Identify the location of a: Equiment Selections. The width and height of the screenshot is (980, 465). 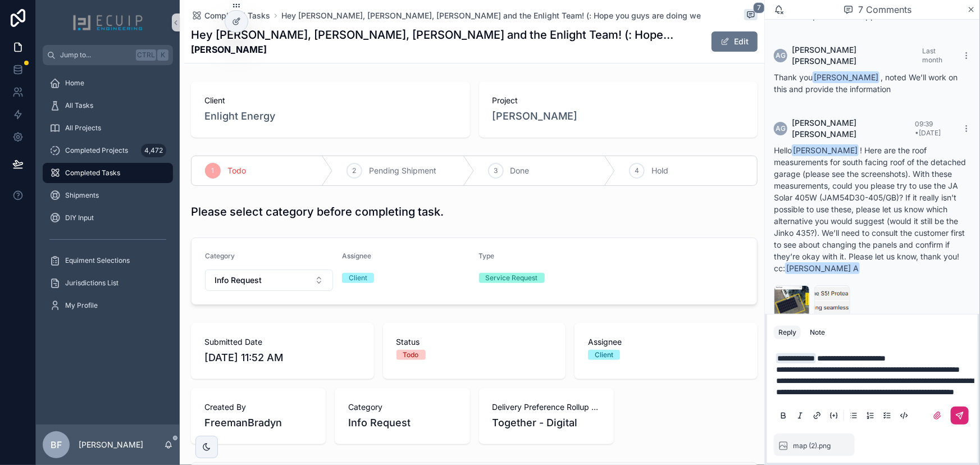
(108, 260).